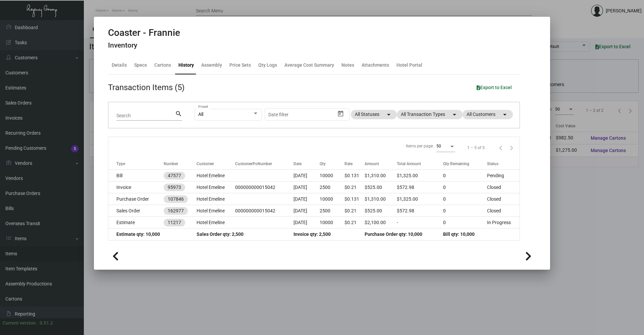 The height and width of the screenshot is (335, 644). I want to click on div: 1 – 5 of 5, so click(476, 148).